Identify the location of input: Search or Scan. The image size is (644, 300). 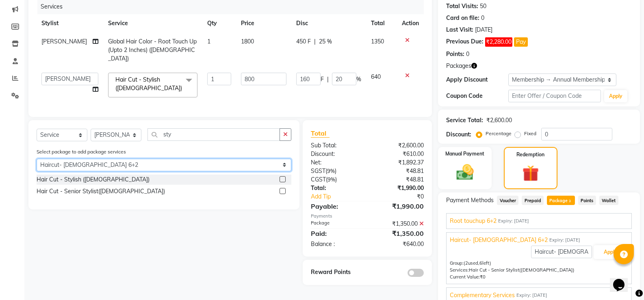
(213, 135).